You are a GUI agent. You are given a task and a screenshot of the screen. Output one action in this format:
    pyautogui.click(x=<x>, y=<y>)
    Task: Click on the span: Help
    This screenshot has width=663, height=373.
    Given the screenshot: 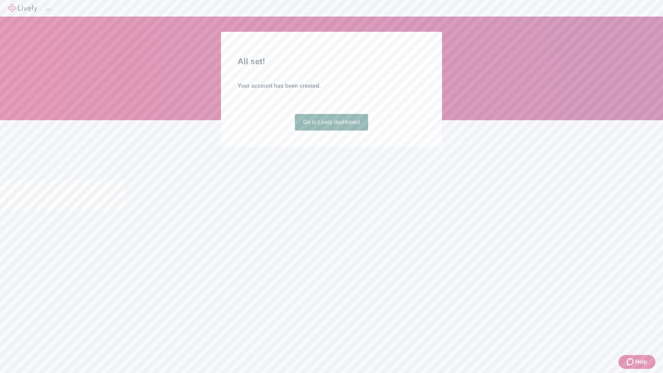 What is the action you would take?
    pyautogui.click(x=641, y=362)
    